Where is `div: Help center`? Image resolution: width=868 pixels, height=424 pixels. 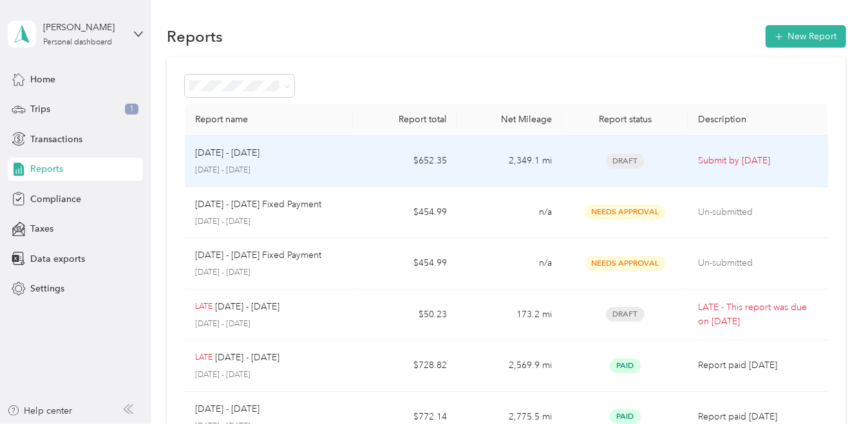 div: Help center is located at coordinates (40, 411).